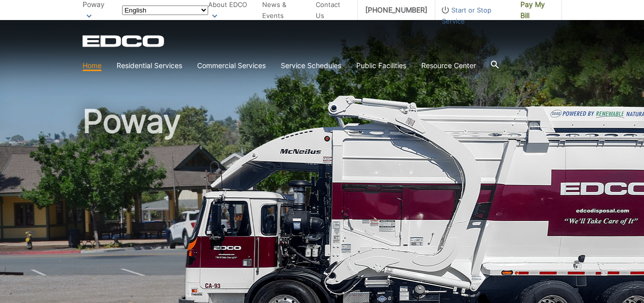  What do you see at coordinates (311, 66) in the screenshot?
I see `a: Service Schedules` at bounding box center [311, 66].